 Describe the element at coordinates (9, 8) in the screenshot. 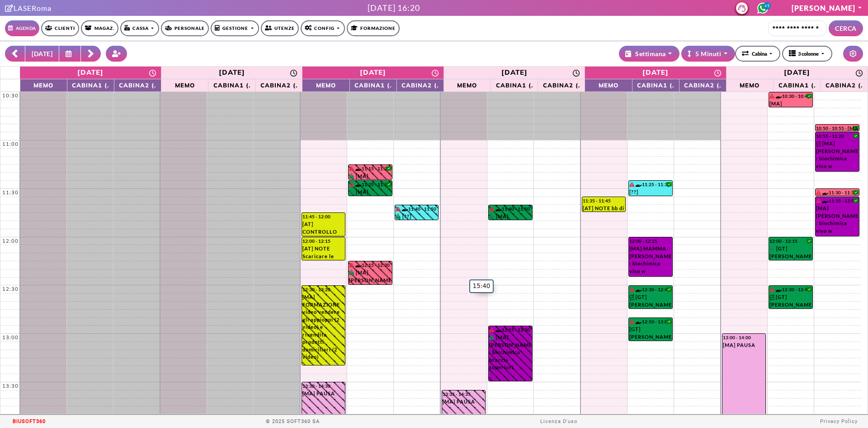

I see `i: Clicca per andare alla pagina di firma` at that location.